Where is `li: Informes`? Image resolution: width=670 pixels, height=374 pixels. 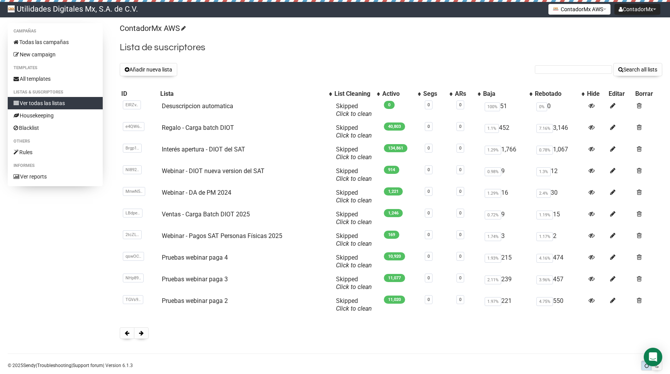
li: Informes is located at coordinates (55, 166).